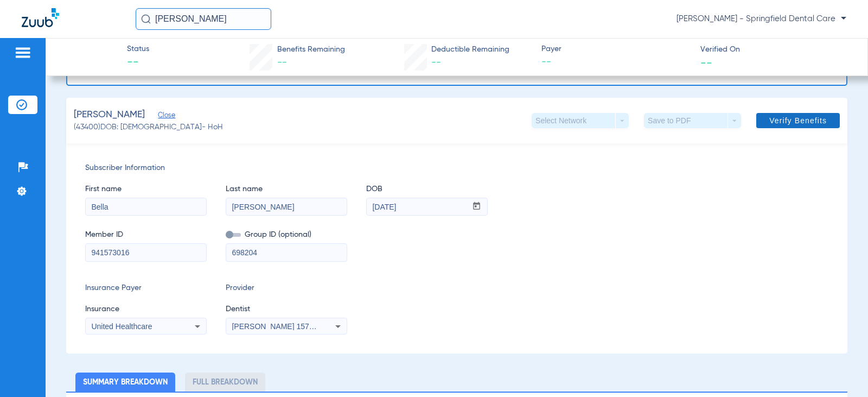 The width and height of the screenshot is (868, 397). Describe the element at coordinates (470, 50) in the screenshot. I see `span: Deductible Remaining` at that location.